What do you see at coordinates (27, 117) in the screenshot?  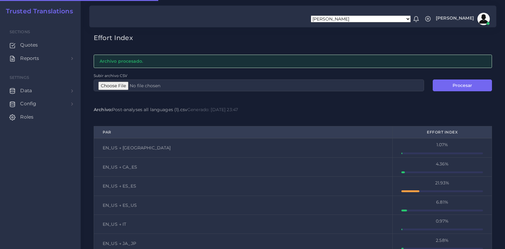 I see `span: Roles` at bounding box center [27, 117].